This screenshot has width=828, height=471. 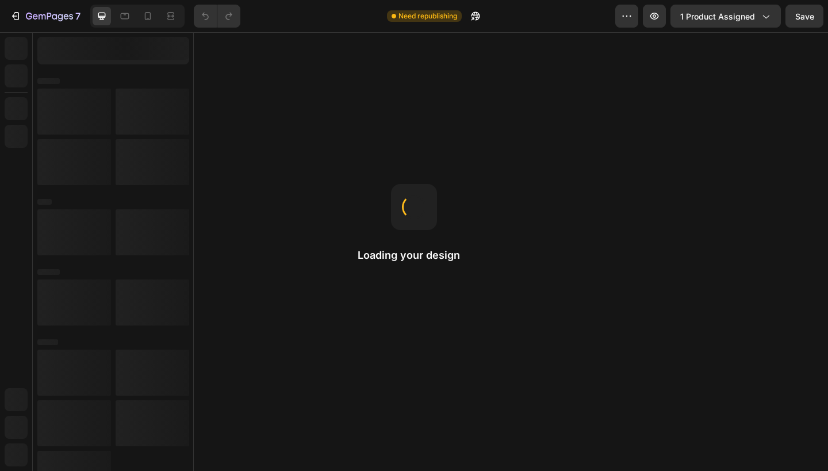 What do you see at coordinates (717, 16) in the screenshot?
I see `span: 1 product assigned` at bounding box center [717, 16].